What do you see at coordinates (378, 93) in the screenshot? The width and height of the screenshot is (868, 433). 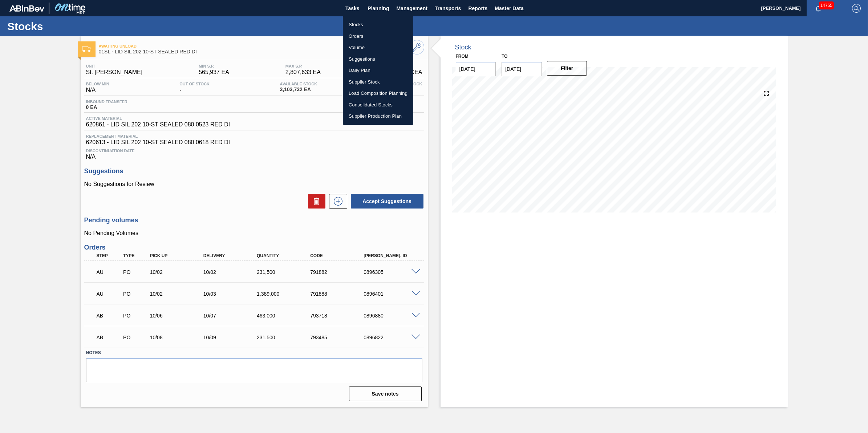 I see `a: Load Composition Planning` at bounding box center [378, 93].